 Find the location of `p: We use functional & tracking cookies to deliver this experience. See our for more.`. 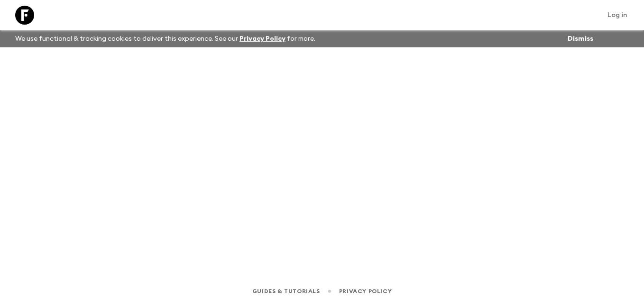

p: We use functional & tracking cookies to deliver this experience. See our for more. is located at coordinates (165, 39).